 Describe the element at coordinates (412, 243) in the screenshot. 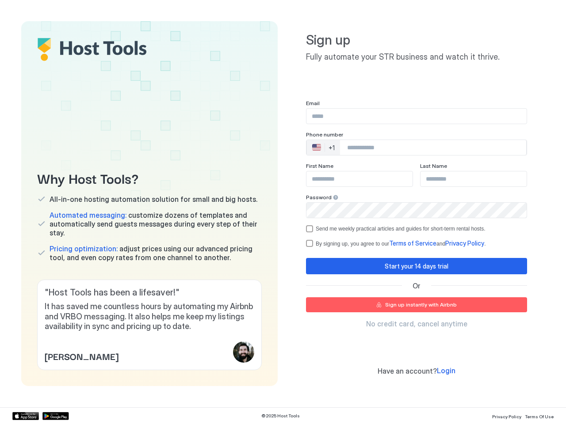

I see `span: Terms of Service` at that location.